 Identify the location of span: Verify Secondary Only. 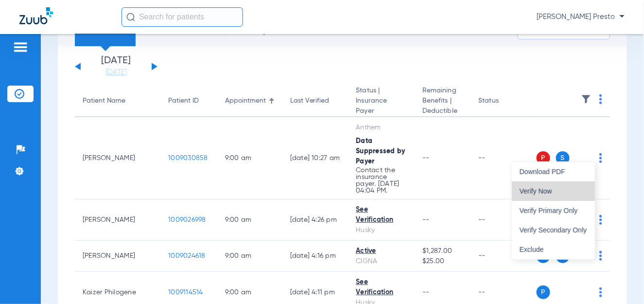
(553, 230).